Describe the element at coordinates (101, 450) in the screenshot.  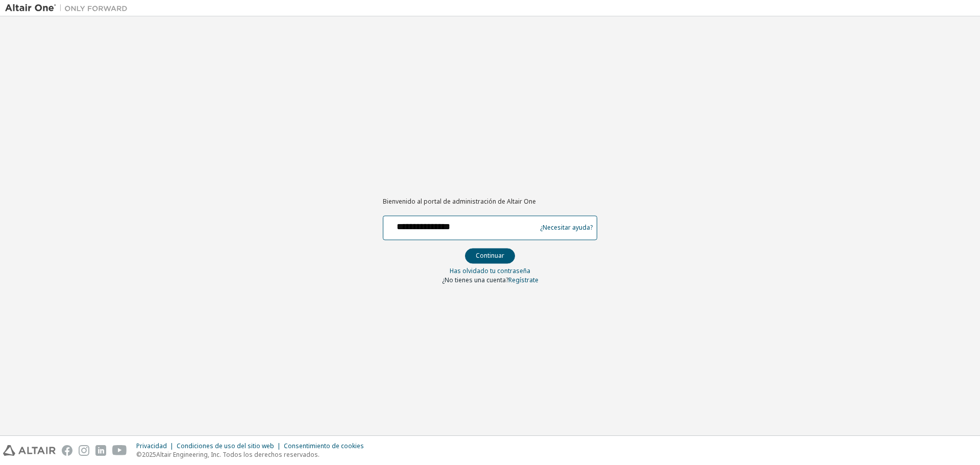
I see `img: linkedin.svg` at that location.